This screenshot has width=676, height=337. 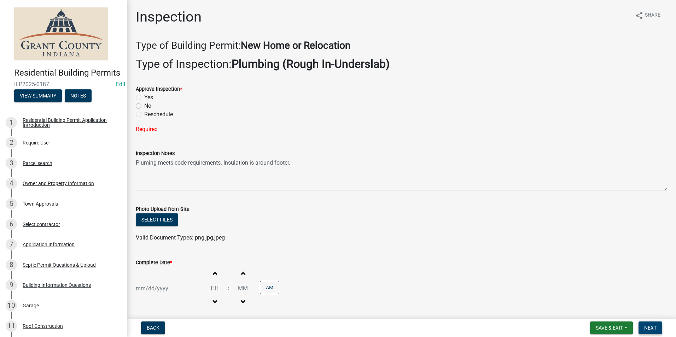 I want to click on strong: Plumbing (Rough In-Underslab), so click(x=310, y=64).